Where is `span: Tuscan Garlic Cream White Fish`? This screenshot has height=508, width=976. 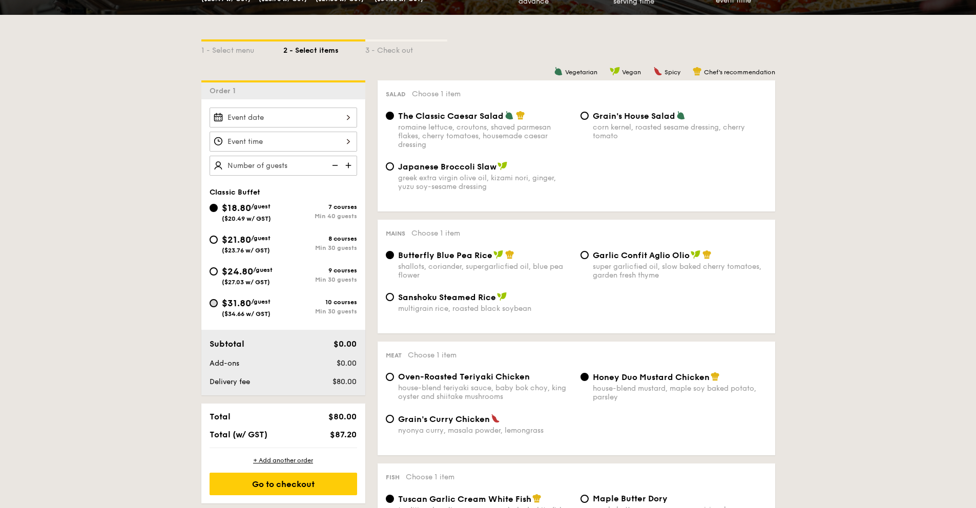 span: Tuscan Garlic Cream White Fish is located at coordinates (465, 499).